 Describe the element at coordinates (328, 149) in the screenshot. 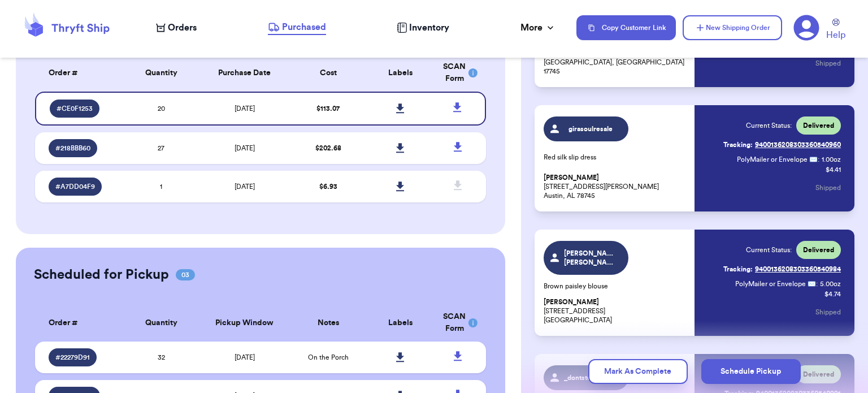

I see `span: $ 202.68` at that location.